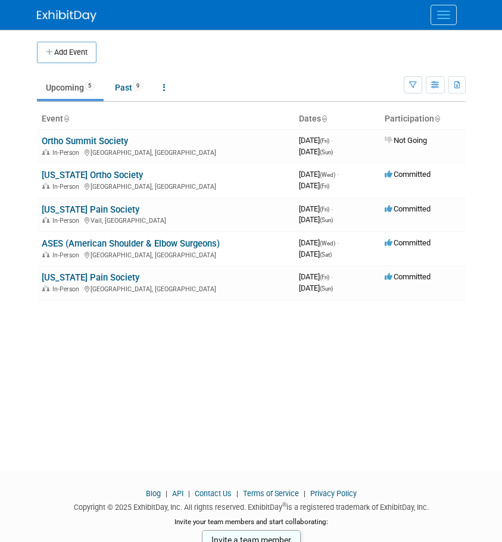 The height and width of the screenshot is (542, 502). I want to click on span: Not Going, so click(406, 140).